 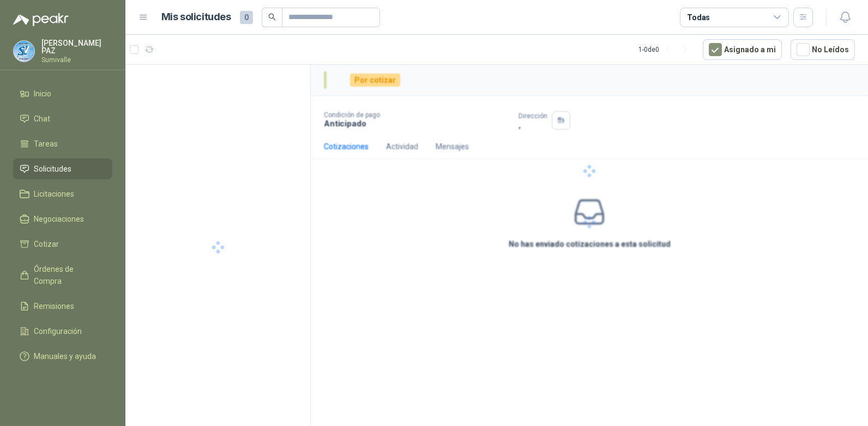 What do you see at coordinates (59, 219) in the screenshot?
I see `span: Negociaciones` at bounding box center [59, 219].